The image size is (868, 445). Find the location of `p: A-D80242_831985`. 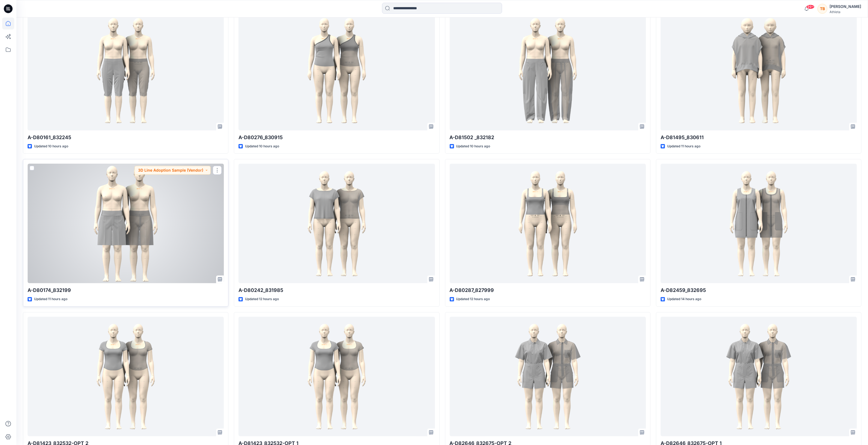

p: A-D80242_831985 is located at coordinates (336, 290).